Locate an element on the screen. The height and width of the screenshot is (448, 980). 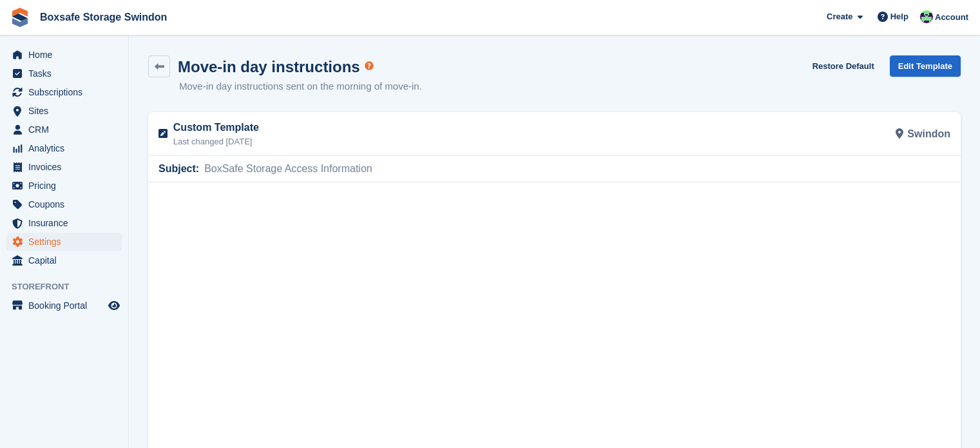
span: Settings is located at coordinates (67, 242).